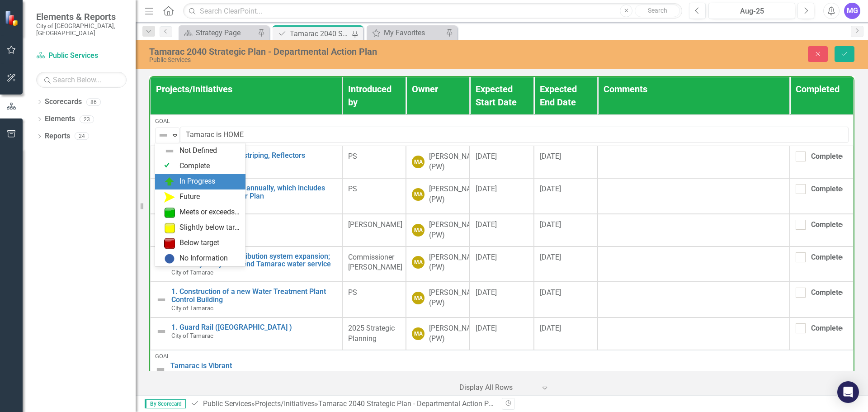 This screenshot has height=412, width=868. What do you see at coordinates (254, 224) in the screenshot?
I see `a: 1. Traffic Congestion` at bounding box center [254, 224].